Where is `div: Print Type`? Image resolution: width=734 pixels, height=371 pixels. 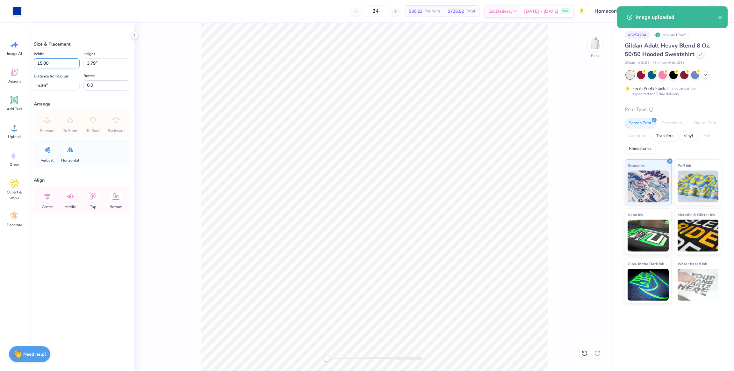
div: Print Type is located at coordinates (672, 109).